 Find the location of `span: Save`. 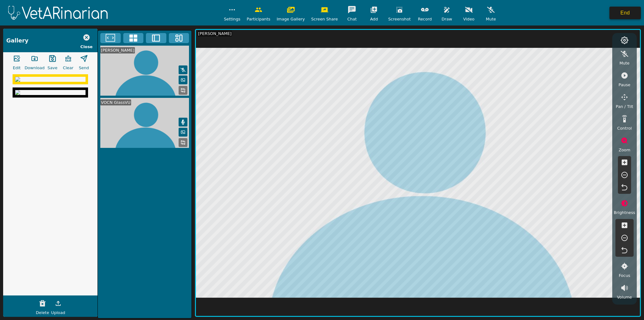

span: Save is located at coordinates (52, 67).